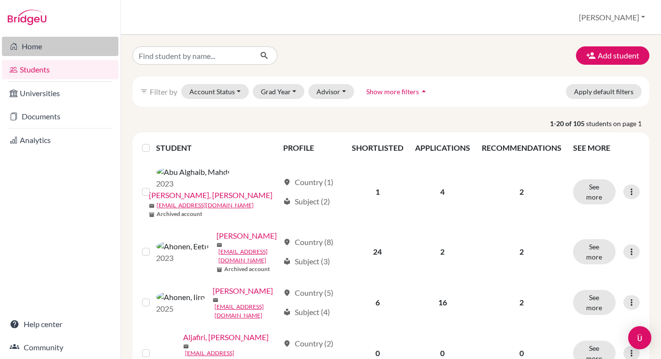 The height and width of the screenshot is (359, 661). I want to click on div: Country (1), so click(308, 182).